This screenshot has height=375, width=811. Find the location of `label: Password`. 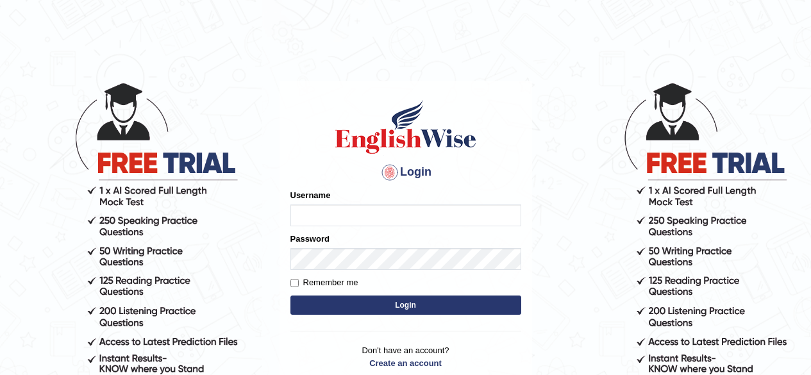

label: Password is located at coordinates (310, 239).